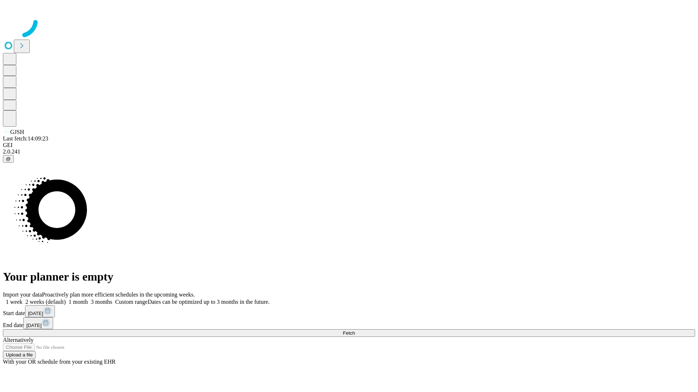  What do you see at coordinates (349, 311) in the screenshot?
I see `div: Start date` at bounding box center [349, 311].